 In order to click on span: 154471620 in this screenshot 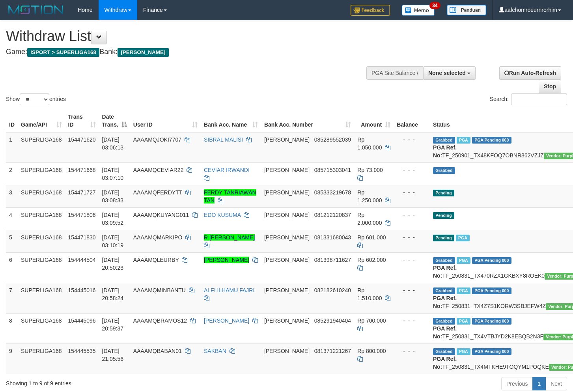, I will do `click(82, 140)`.